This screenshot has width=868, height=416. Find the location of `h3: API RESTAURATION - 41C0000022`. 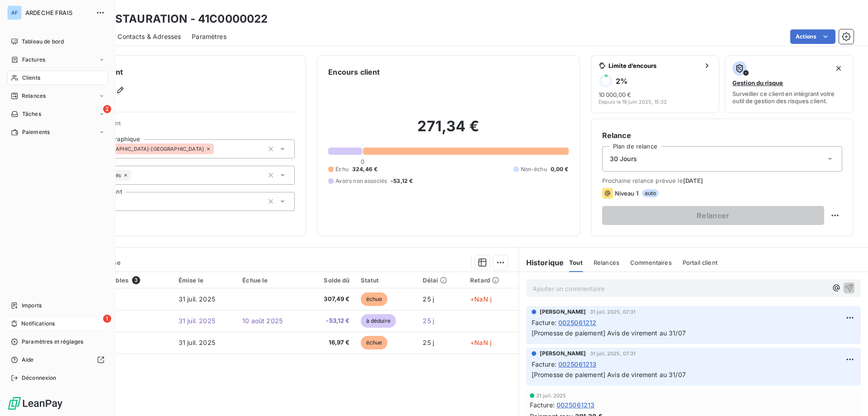

h3: API RESTAURATION - 41C0000022 is located at coordinates (174, 19).